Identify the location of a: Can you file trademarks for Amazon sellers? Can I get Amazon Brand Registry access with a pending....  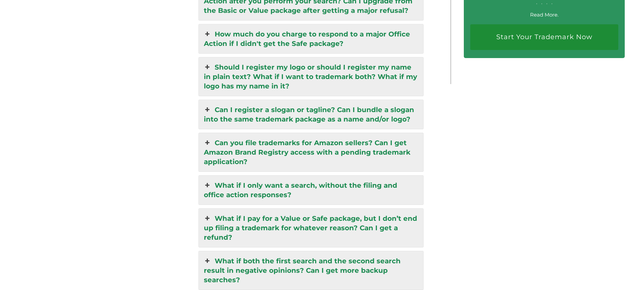
(311, 152).